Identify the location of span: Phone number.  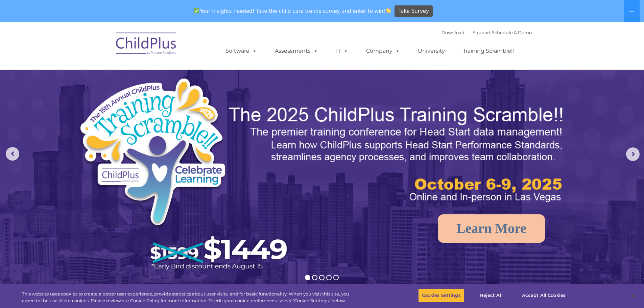
(108, 75).